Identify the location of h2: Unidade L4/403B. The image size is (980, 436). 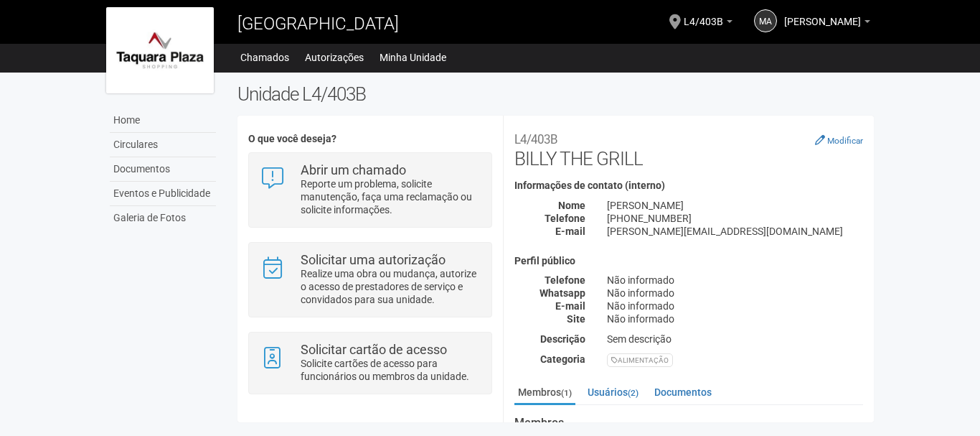
(556, 94).